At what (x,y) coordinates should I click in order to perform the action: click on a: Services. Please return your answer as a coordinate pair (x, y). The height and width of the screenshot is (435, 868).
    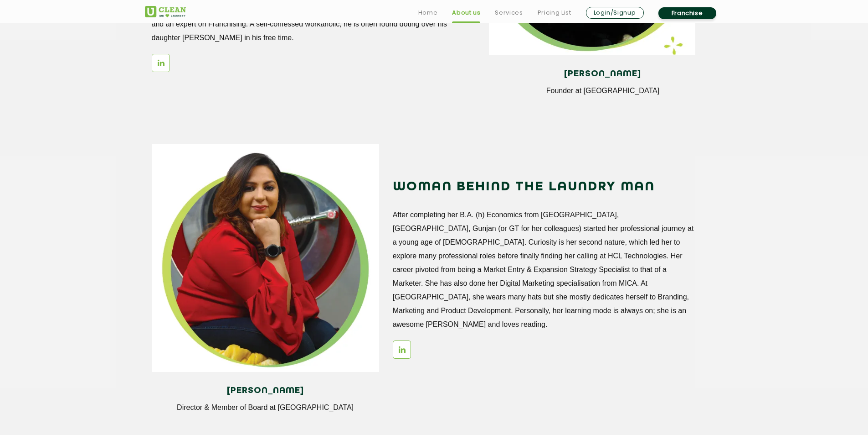
    Looking at the image, I should click on (508, 13).